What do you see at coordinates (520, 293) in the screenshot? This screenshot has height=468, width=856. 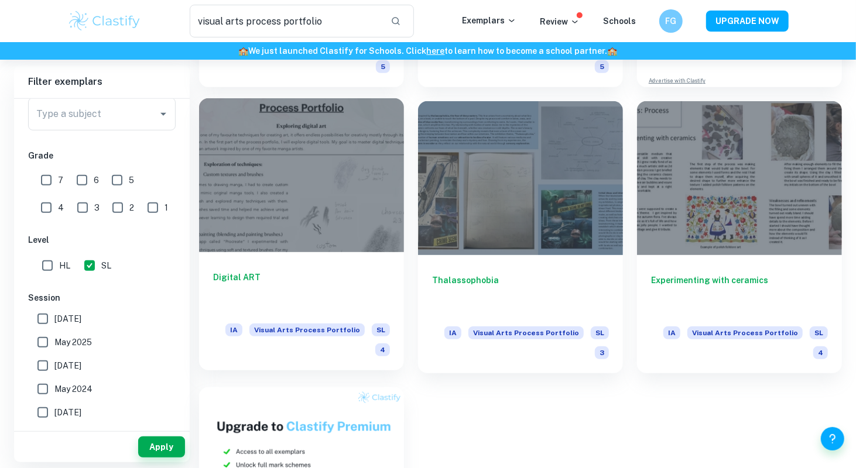 I see `h6: Thalassophobia` at bounding box center [520, 293].